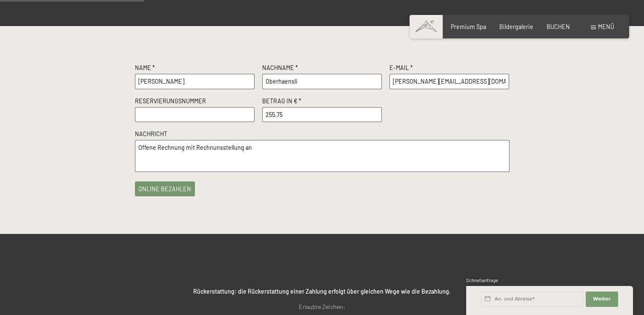  I want to click on a: BUCHEN, so click(558, 26).